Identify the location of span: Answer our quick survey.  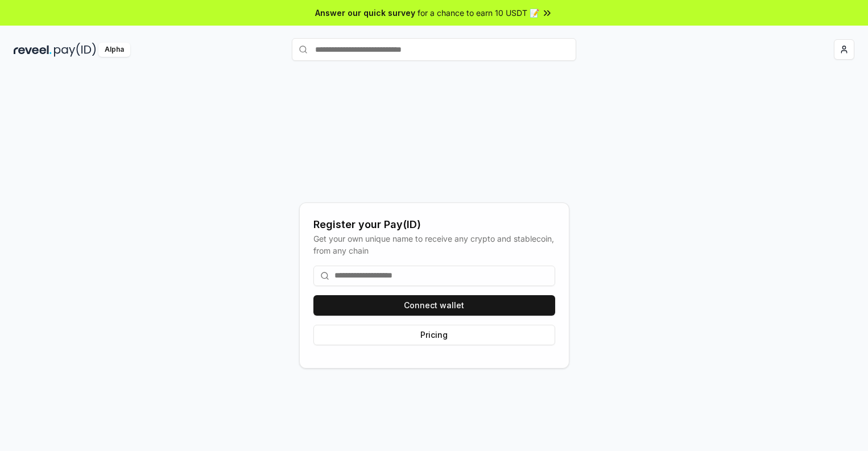
(365, 13).